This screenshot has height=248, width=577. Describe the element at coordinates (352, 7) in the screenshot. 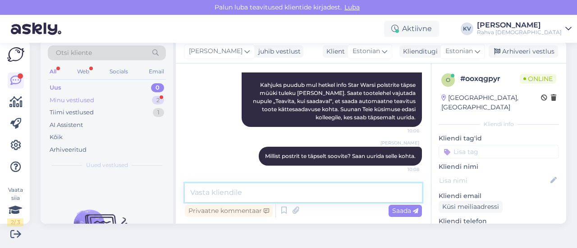

I see `span: Luba` at that location.